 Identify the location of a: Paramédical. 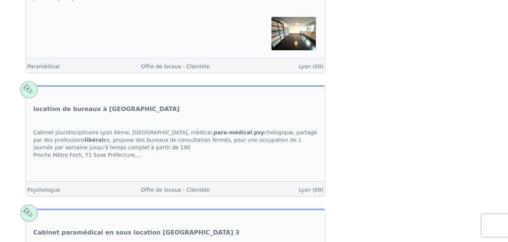
(44, 67).